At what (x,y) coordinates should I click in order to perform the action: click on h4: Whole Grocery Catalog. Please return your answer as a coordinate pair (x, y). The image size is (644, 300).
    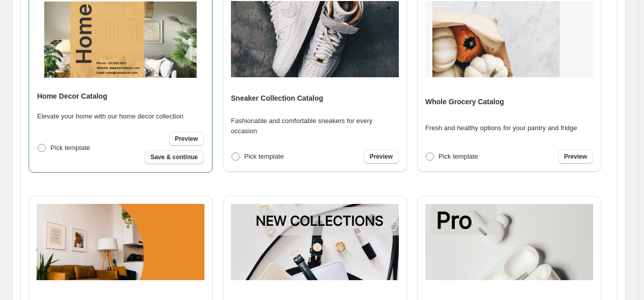
    Looking at the image, I should click on (465, 102).